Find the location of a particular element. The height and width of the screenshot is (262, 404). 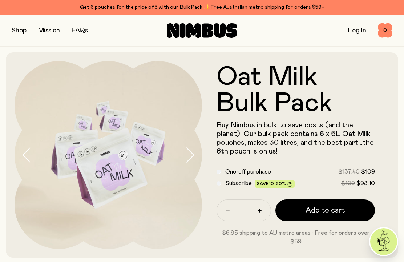

a: Log In is located at coordinates (358, 31).